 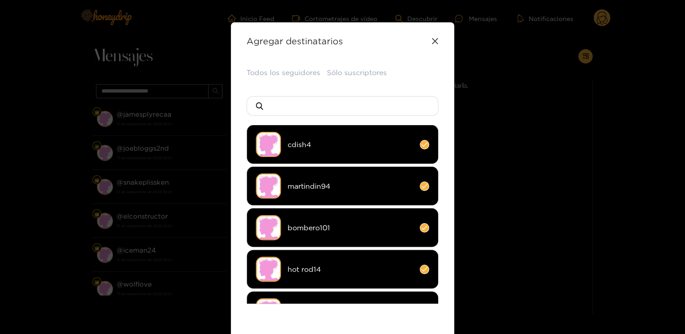 I want to click on font: martindin94, so click(x=309, y=186).